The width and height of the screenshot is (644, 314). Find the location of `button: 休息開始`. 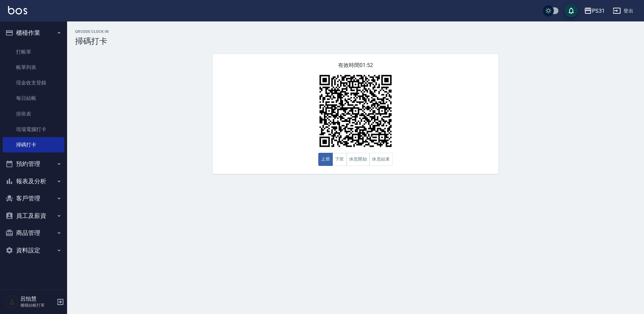

button: 休息開始 is located at coordinates (358, 159).